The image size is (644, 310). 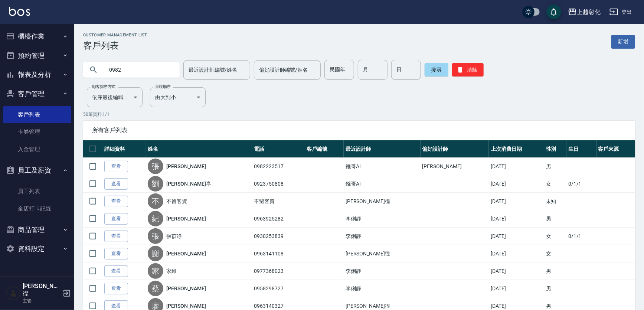 What do you see at coordinates (115, 46) in the screenshot?
I see `h3: 客戶列表` at bounding box center [115, 46].